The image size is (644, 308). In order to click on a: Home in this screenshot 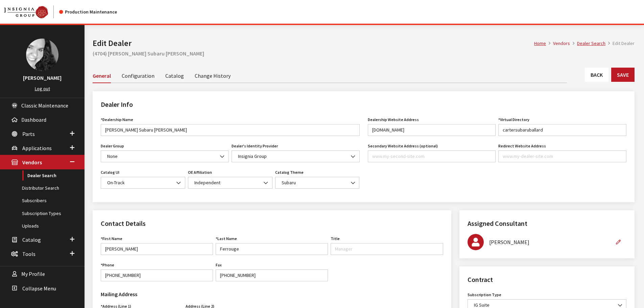, I will do `click(540, 43)`.